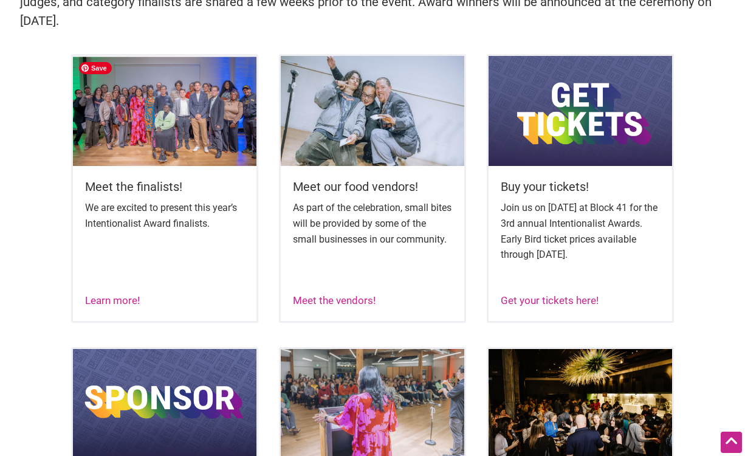 Image resolution: width=745 pixels, height=456 pixels. What do you see at coordinates (731, 442) in the screenshot?
I see `div: Scroll Back to Top` at bounding box center [731, 442].